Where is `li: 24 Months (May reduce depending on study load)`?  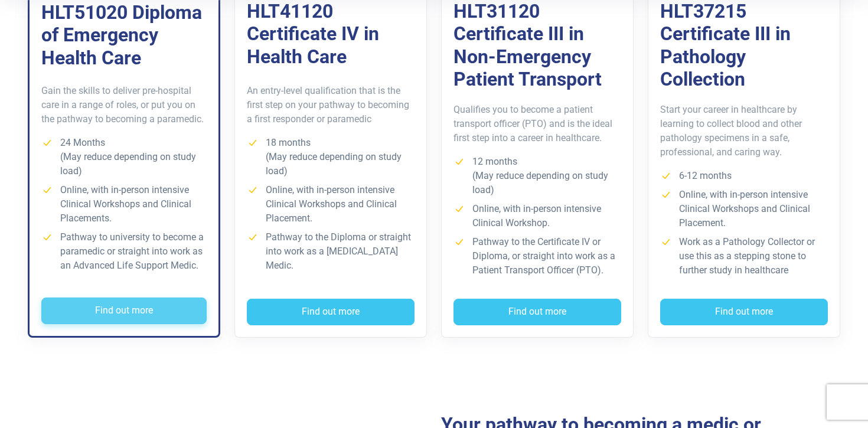 li: 24 Months (May reduce depending on study load) is located at coordinates (124, 157).